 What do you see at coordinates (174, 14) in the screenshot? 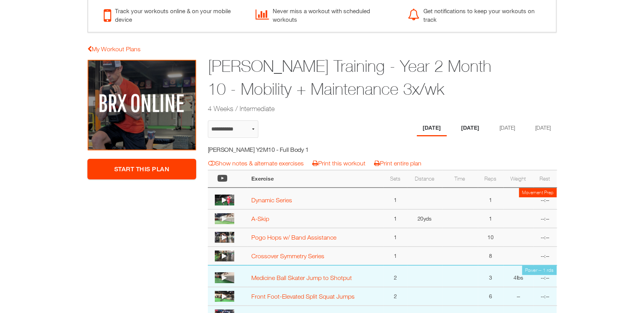
I see `div: Track your workouts online & on your mobile device` at bounding box center [174, 14].